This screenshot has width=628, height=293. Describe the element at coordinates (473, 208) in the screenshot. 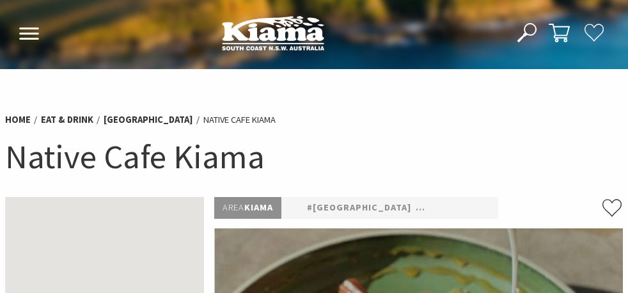

I see `a: #Restaurants & Cafés` at that location.